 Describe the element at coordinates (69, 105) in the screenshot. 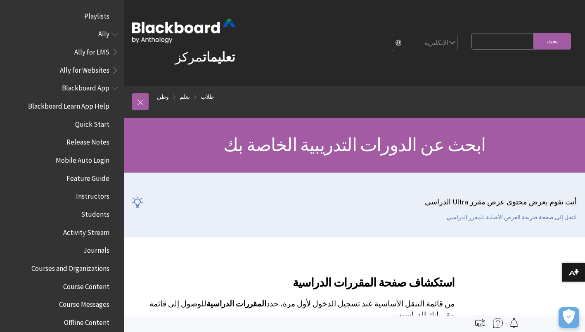

I see `span: Blackboard Learn App Help` at that location.